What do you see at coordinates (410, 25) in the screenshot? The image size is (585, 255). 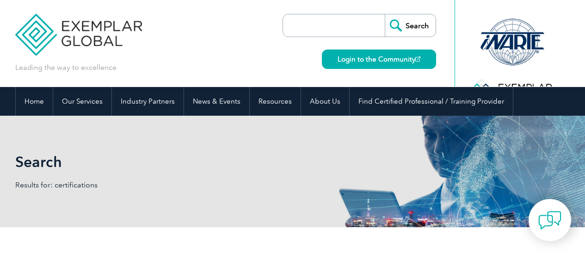 I see `input: Search` at bounding box center [410, 25].